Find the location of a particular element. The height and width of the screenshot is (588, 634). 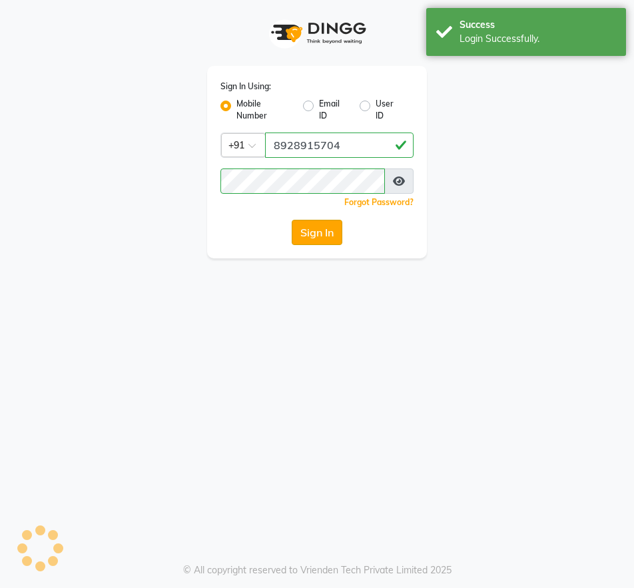

label: Mobile Number is located at coordinates (264, 110).